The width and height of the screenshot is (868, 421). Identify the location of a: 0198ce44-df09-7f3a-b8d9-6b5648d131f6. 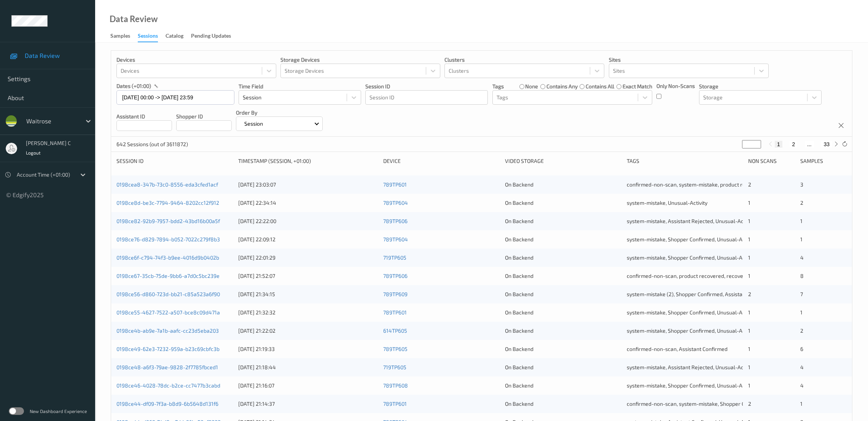
(168, 404).